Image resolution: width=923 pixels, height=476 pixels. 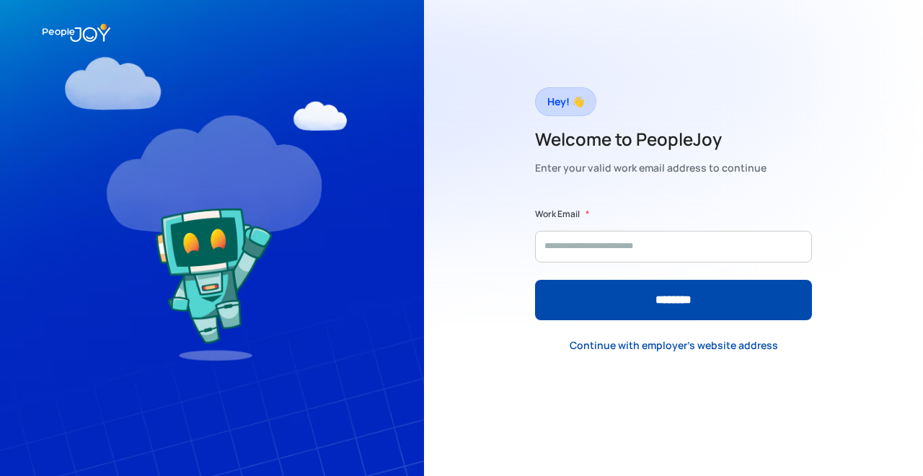 What do you see at coordinates (566, 102) in the screenshot?
I see `div: Hey! 👋` at bounding box center [566, 102].